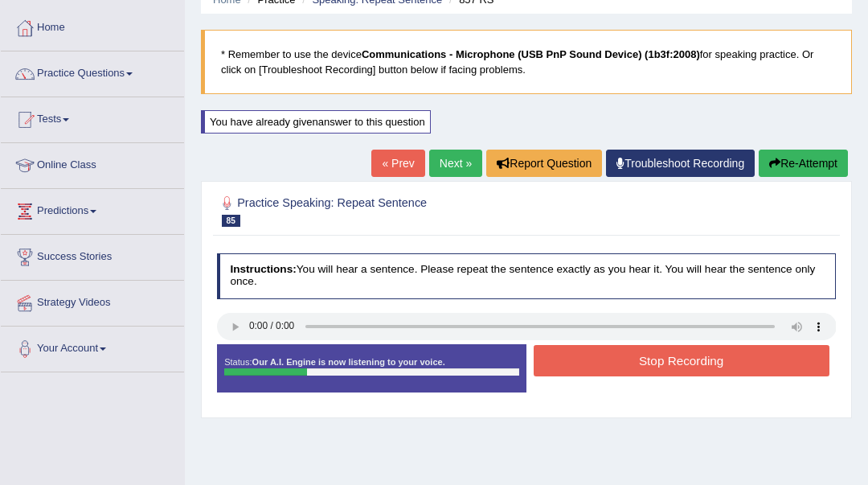  Describe the element at coordinates (527, 276) in the screenshot. I see `h4: You will hear a sentence. Please repeat the sentence exactly as you hear it. You will hear the se...` at that location.